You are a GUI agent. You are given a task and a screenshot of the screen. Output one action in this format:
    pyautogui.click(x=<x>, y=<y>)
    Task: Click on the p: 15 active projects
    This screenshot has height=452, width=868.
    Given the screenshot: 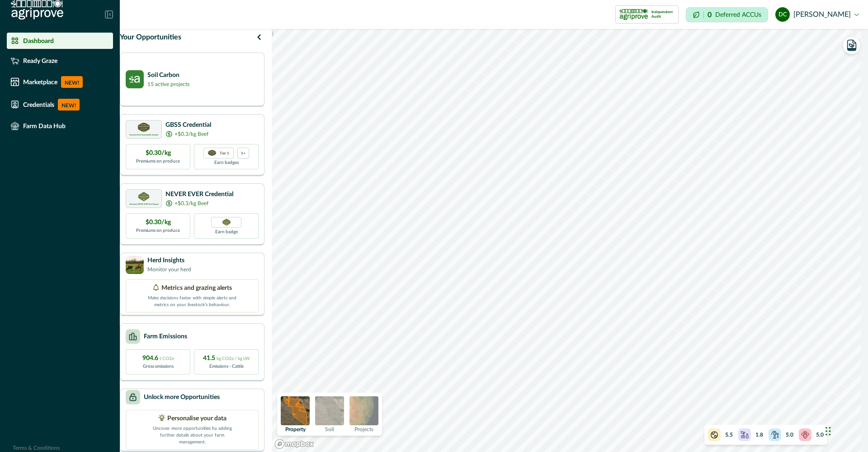 What is the action you would take?
    pyautogui.click(x=169, y=84)
    